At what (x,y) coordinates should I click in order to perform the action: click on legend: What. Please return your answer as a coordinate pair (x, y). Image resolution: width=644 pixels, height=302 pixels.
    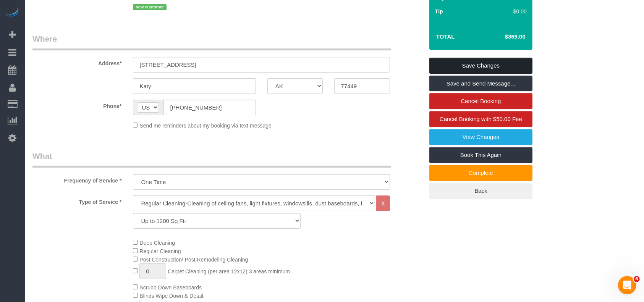
    Looking at the image, I should click on (212, 159).